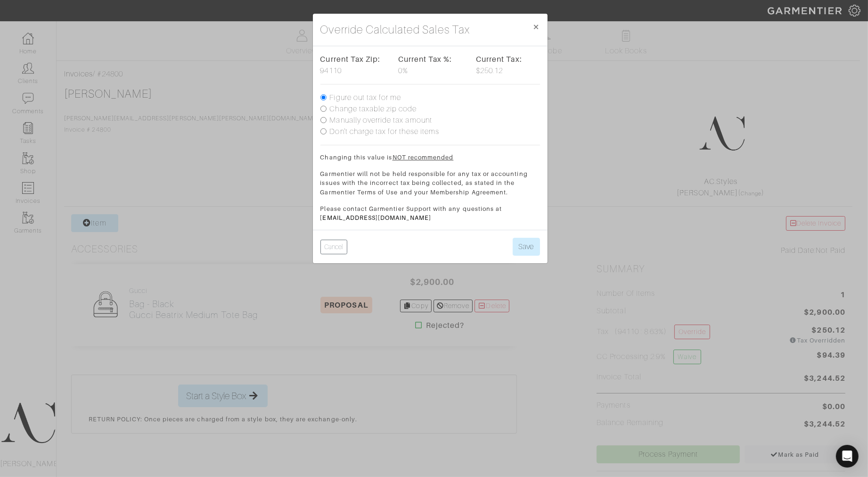 The width and height of the screenshot is (868, 477). I want to click on strong: Current Tax:, so click(499, 59).